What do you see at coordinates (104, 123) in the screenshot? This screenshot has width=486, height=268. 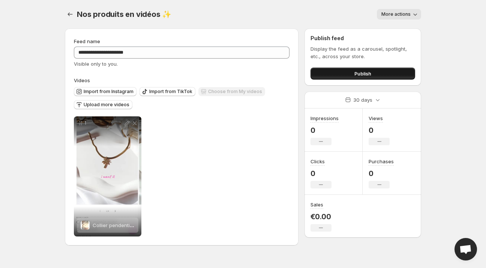 I see `p: 1` at bounding box center [104, 123].